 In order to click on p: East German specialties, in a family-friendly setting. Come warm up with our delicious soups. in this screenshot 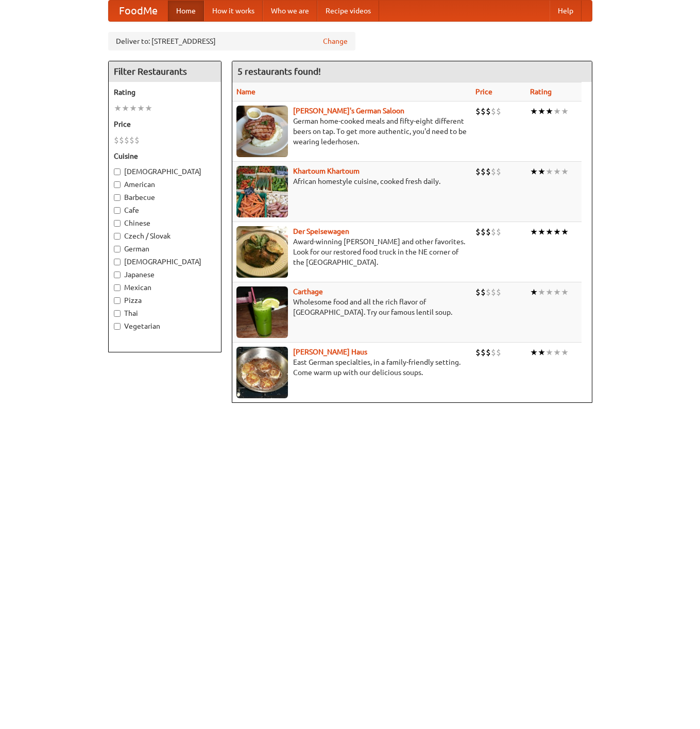, I will do `click(351, 367)`.